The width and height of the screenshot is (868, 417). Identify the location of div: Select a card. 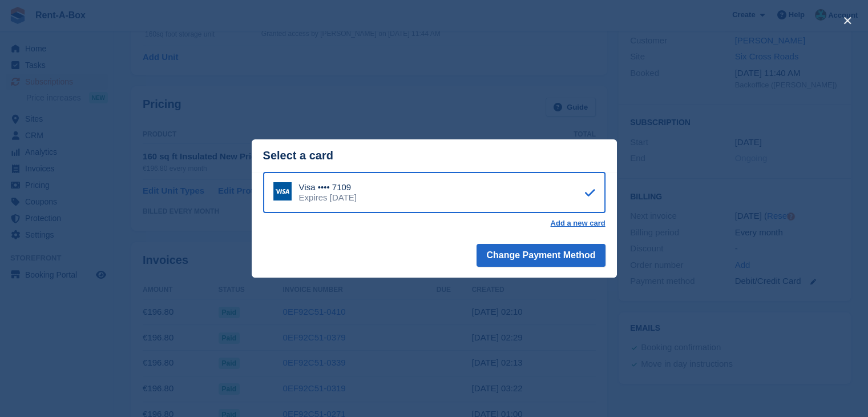
(435, 155).